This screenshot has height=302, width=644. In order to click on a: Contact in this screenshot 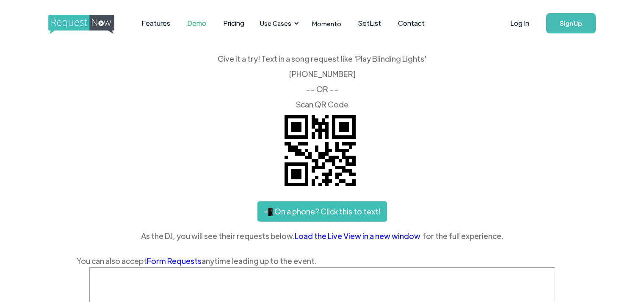, I will do `click(411, 23)`.